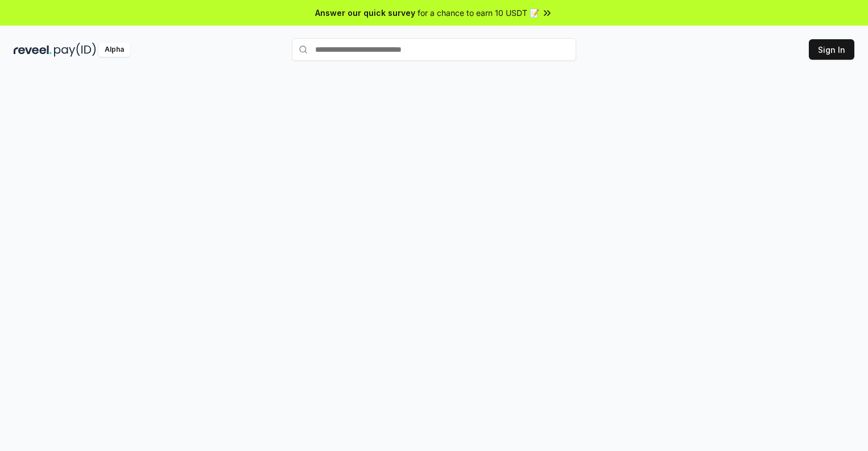 The image size is (868, 451). What do you see at coordinates (114, 50) in the screenshot?
I see `div: Alpha` at bounding box center [114, 50].